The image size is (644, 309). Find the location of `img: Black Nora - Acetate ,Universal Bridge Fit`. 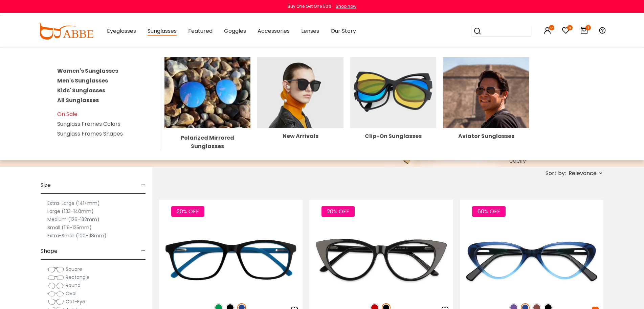

img: Black Nora - Acetate ,Universal Bridge Fit is located at coordinates (381, 260).